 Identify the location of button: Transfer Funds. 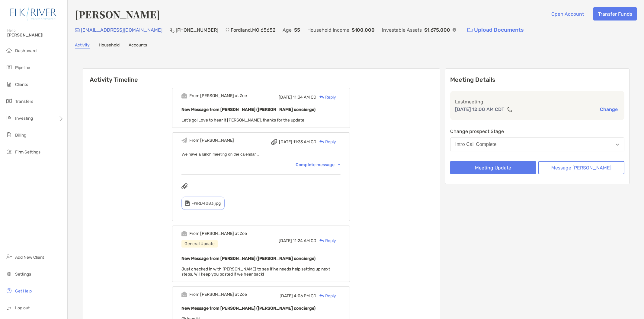
(615, 14).